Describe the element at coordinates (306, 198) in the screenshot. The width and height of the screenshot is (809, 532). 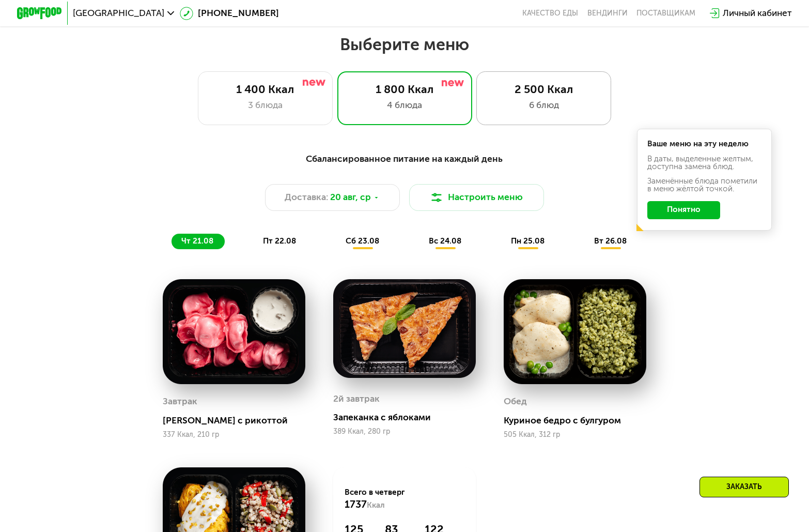
I see `span: Доставка:` at that location.